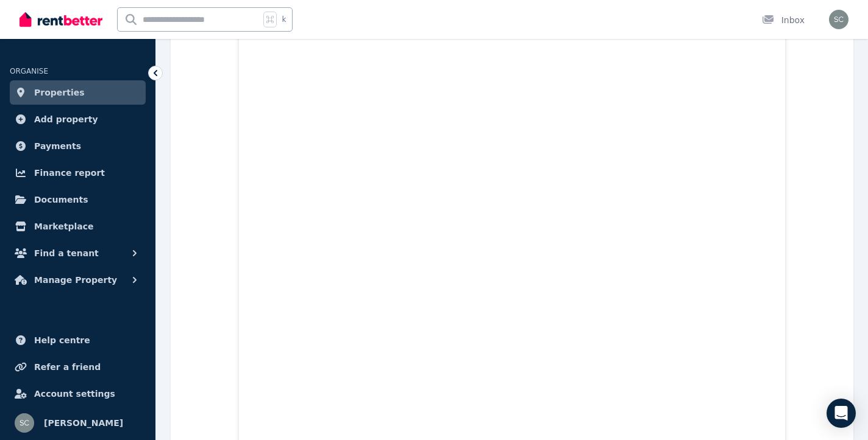  What do you see at coordinates (77, 226) in the screenshot?
I see `a: Marketplace` at bounding box center [77, 226].